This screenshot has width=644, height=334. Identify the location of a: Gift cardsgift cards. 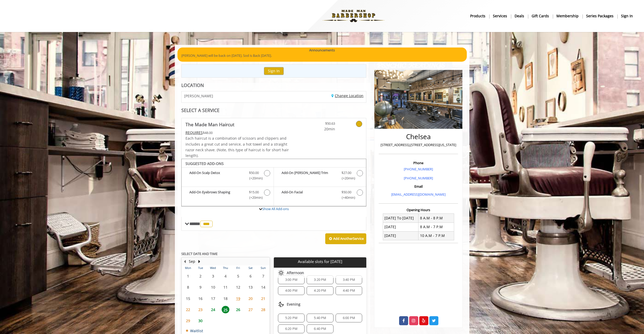
(540, 16).